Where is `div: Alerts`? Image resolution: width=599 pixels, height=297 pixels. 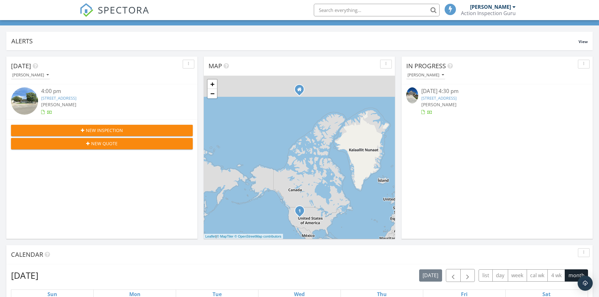 div: Alerts is located at coordinates (295, 41).